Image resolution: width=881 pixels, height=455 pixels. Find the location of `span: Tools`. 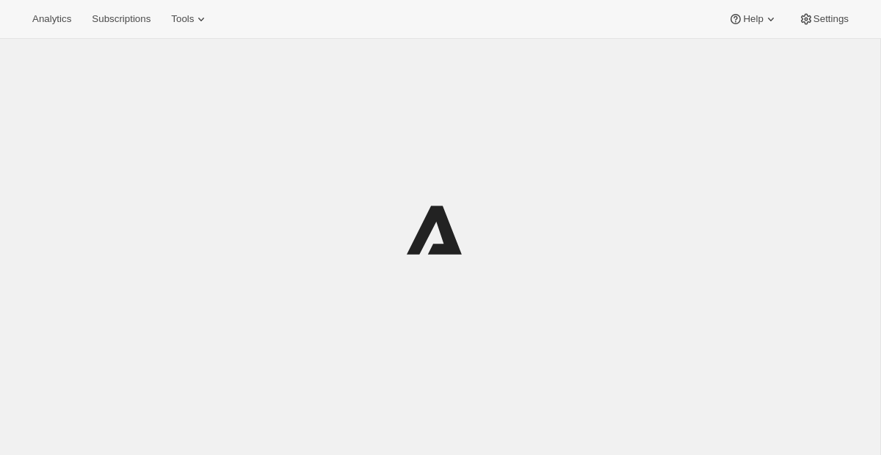

span: Tools is located at coordinates (182, 19).